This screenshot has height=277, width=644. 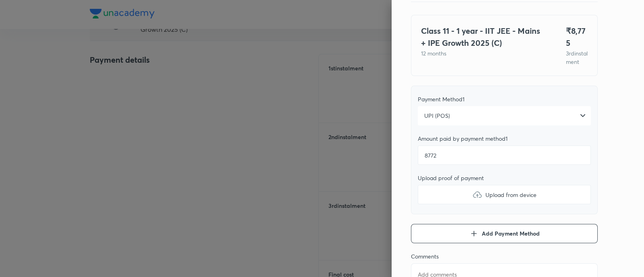 I want to click on span: Add Payment Method, so click(x=511, y=234).